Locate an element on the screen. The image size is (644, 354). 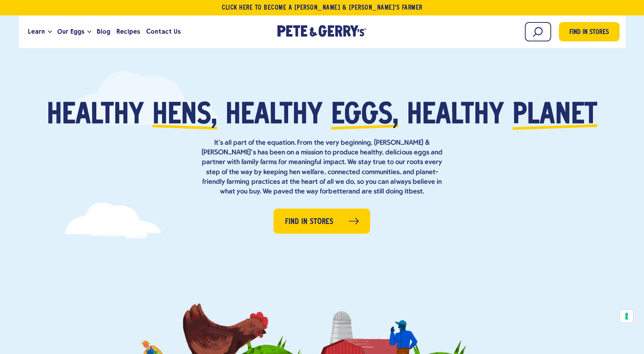
a: Learn is located at coordinates (37, 32).